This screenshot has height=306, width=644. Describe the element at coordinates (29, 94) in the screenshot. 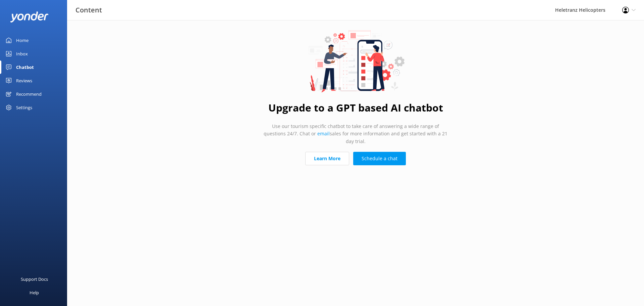

I see `div: Recommend` at that location.